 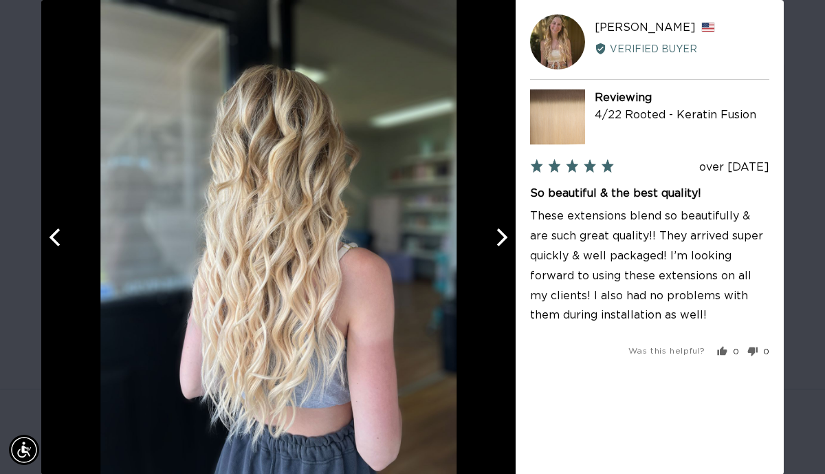 What do you see at coordinates (667, 351) in the screenshot?
I see `span: Was this helpful?` at bounding box center [667, 351].